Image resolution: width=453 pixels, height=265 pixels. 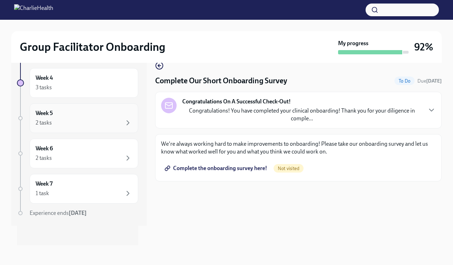 What do you see at coordinates (217, 168) in the screenshot?
I see `span: Complete the onboarding survey here!` at bounding box center [217, 168].